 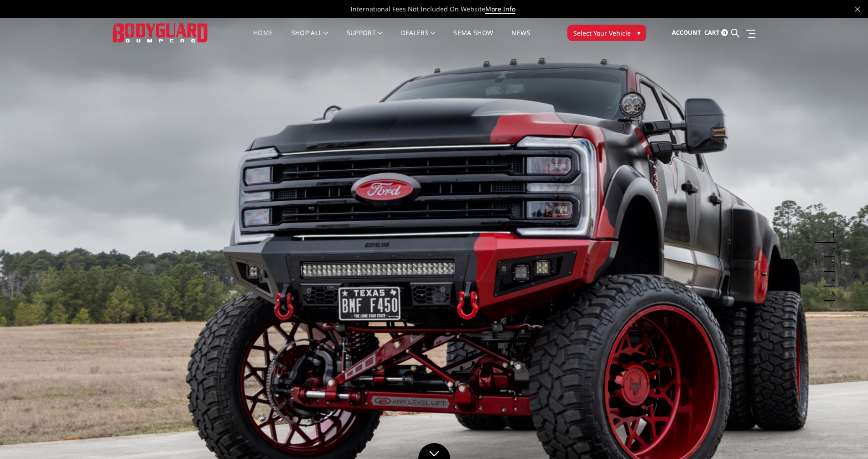 I want to click on a: Home, so click(x=262, y=38).